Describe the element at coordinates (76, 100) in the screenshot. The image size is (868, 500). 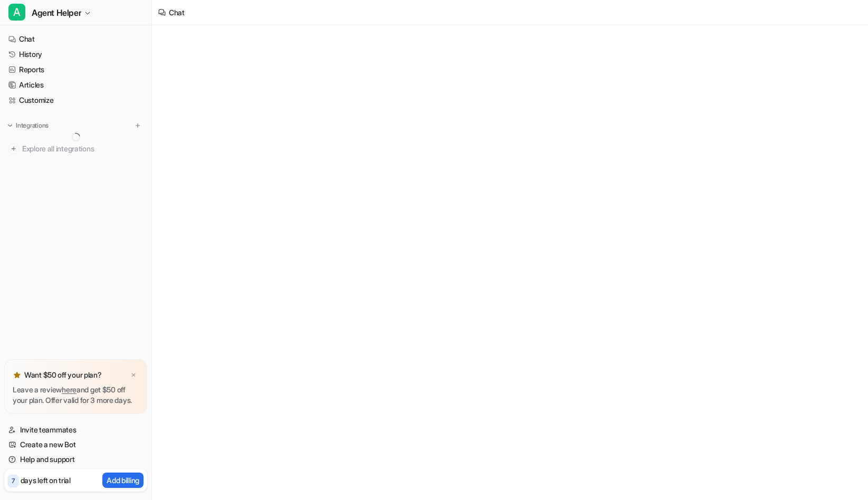
I see `a: Customize` at that location.